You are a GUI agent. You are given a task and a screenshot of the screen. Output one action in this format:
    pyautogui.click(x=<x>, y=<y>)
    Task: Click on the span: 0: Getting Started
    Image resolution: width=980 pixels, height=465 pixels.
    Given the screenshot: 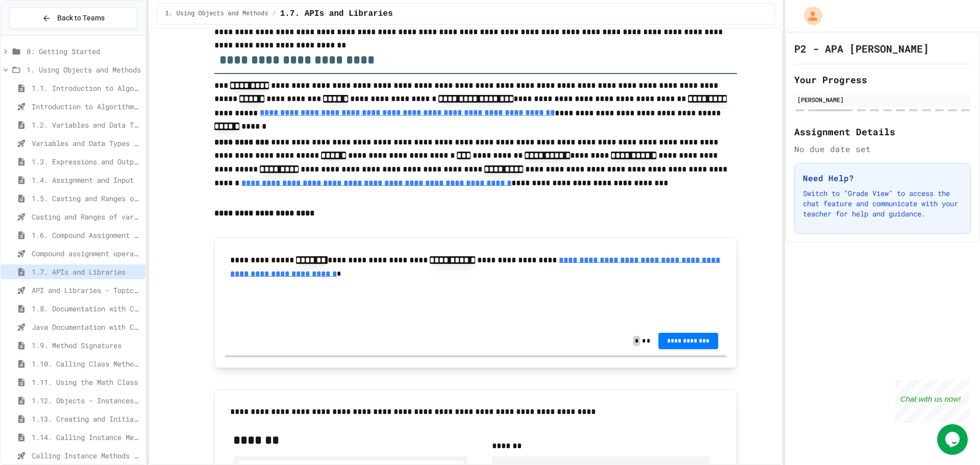 What is the action you would take?
    pyautogui.click(x=84, y=51)
    